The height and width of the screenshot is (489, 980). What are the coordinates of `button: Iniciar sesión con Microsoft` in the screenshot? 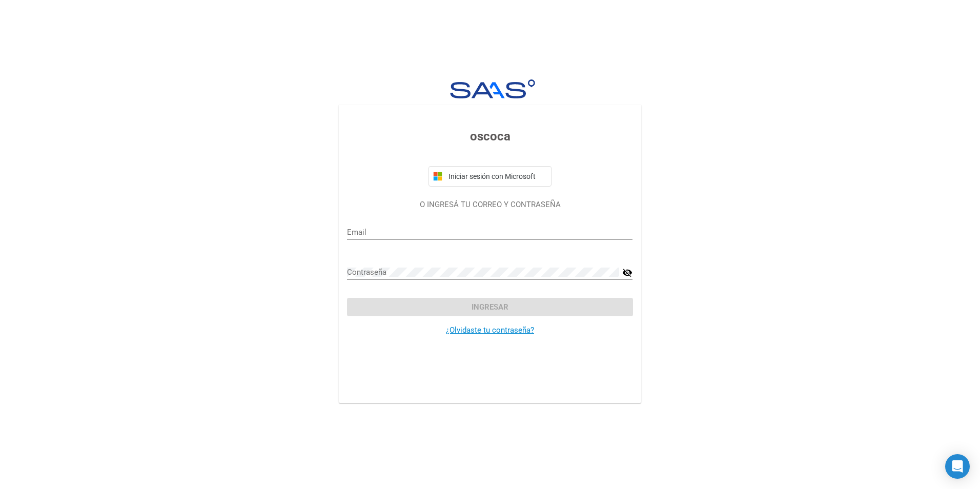 It's located at (490, 176).